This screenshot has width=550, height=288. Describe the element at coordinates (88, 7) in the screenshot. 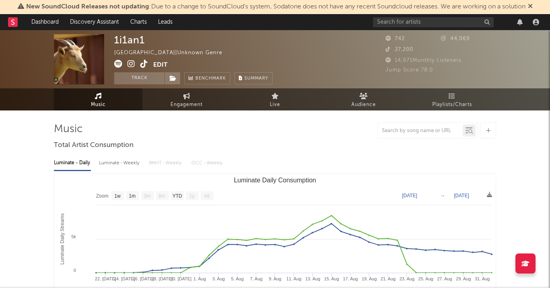

I see `span: New SoundCloud Releases not updating` at that location.